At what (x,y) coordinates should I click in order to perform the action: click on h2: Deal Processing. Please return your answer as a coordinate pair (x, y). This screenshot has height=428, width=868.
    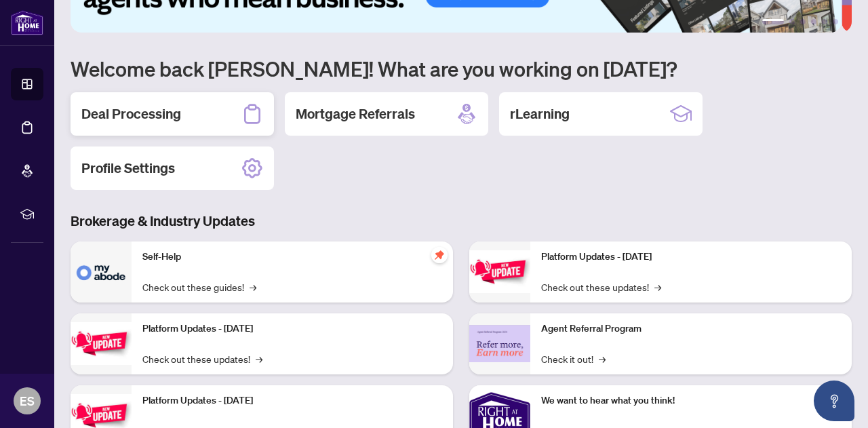
    Looking at the image, I should click on (131, 114).